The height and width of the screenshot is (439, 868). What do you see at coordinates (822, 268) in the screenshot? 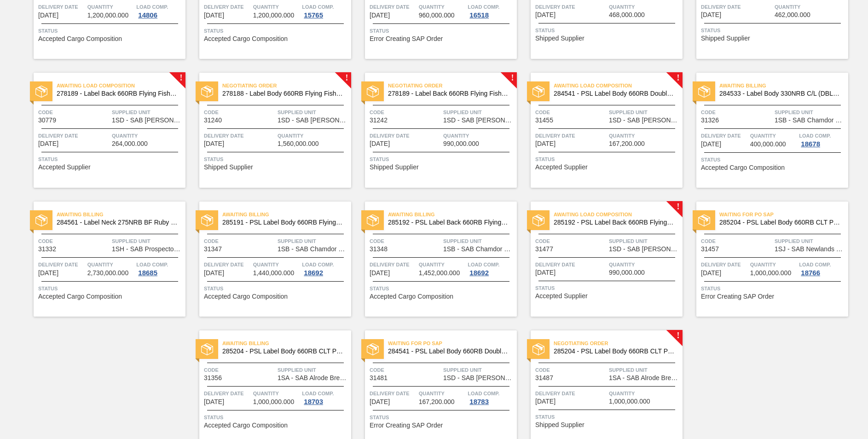
I see `a: Load Comp.18766` at bounding box center [822, 268].